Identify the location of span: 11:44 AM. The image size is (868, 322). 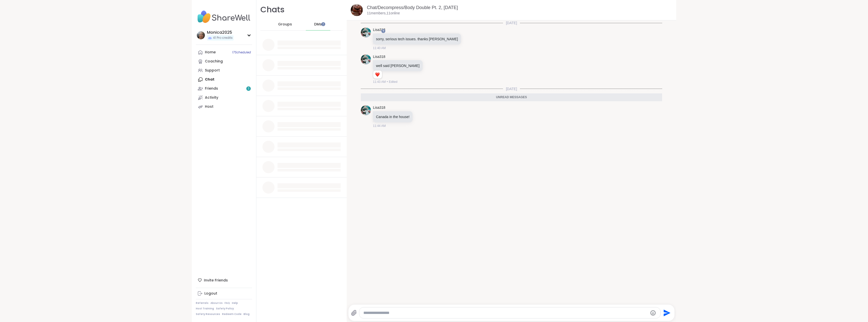
(379, 126).